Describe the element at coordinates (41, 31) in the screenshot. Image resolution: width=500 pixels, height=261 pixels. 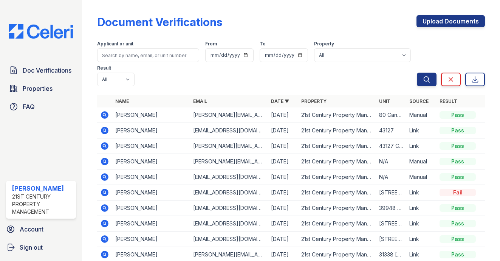
I see `img: CE_Logo_Blue-a8612792a0a2168367f1c8372b55b34899dd931a85d93a1a3d3e32e68fde9ad4.png` at that location.